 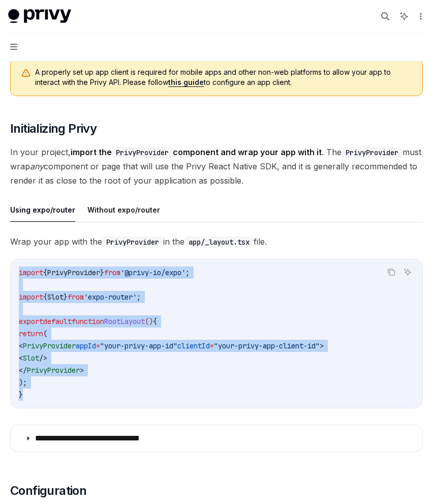 I want to click on img: light logo, so click(x=39, y=16).